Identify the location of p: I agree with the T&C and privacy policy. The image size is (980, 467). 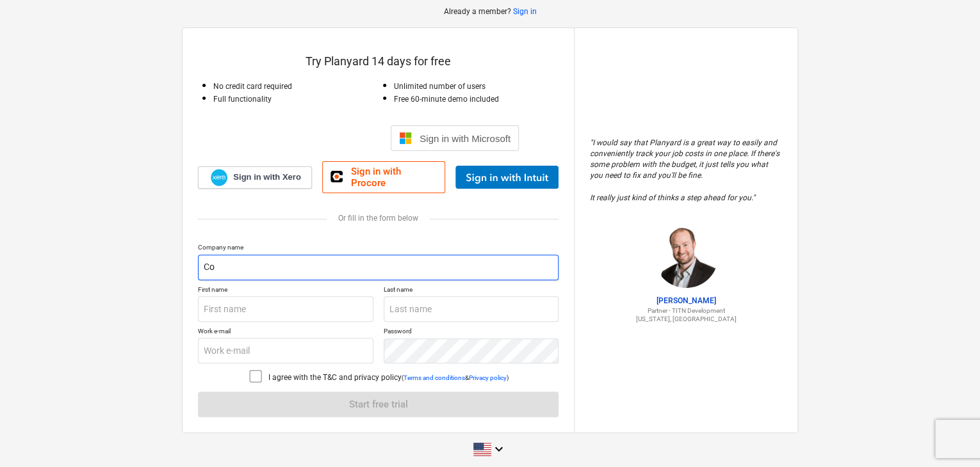
(335, 378).